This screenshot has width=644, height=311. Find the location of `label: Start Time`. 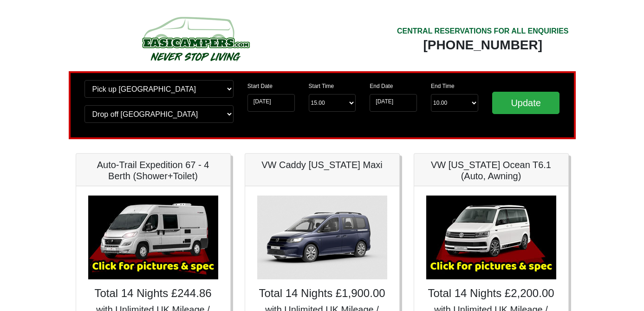

label: Start Time is located at coordinates (322, 86).